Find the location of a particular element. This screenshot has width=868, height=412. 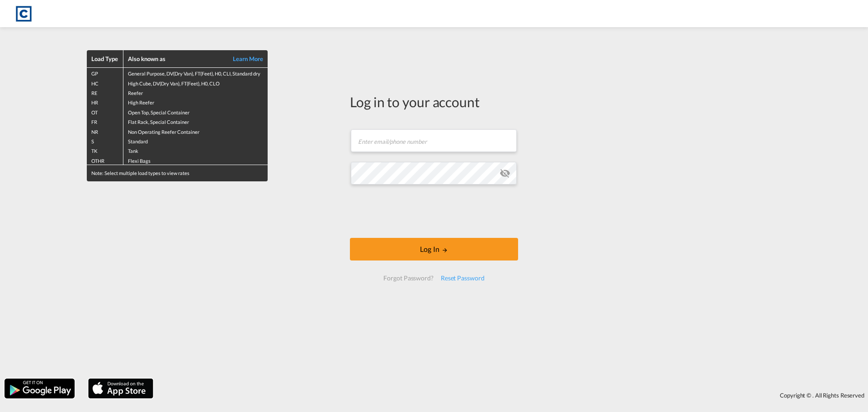

td: Standard is located at coordinates (195, 140).